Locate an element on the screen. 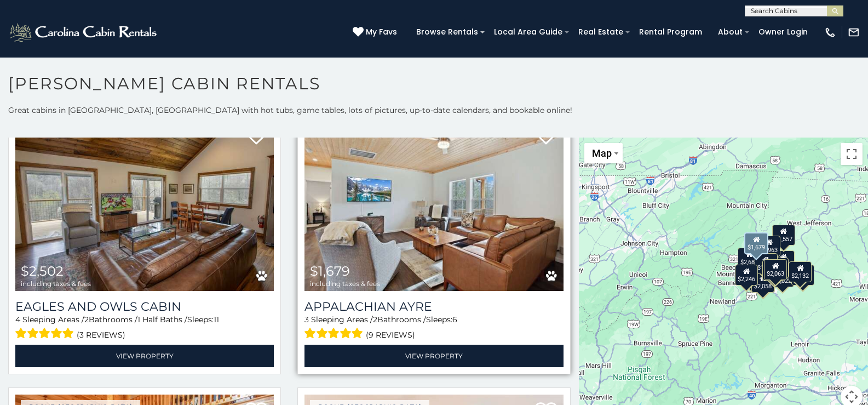  div: $1,871 is located at coordinates (766, 263).